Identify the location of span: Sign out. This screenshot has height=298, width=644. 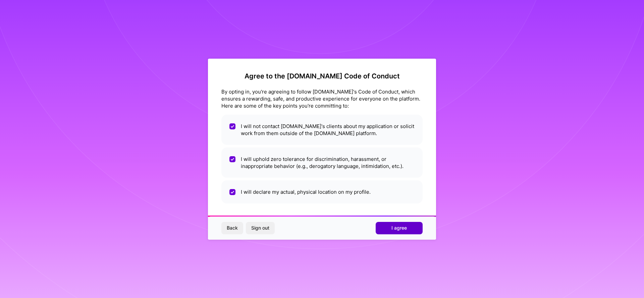
(260, 228).